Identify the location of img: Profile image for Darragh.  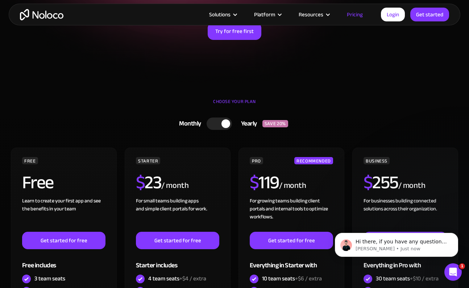
(22, 28).